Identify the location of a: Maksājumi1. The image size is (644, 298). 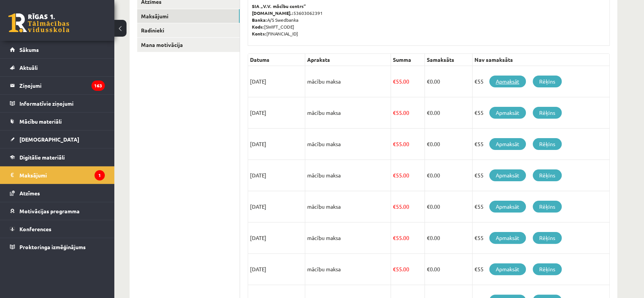
(57, 175).